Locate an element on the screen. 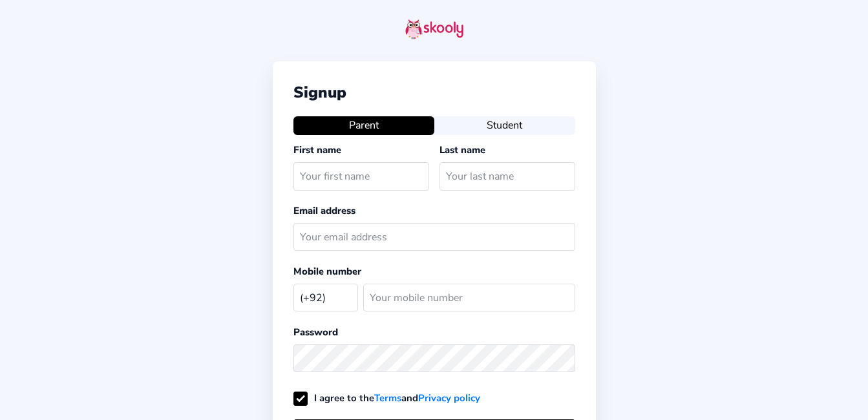 The width and height of the screenshot is (868, 420). button: eye outlineeye off outline is located at coordinates (565, 358).